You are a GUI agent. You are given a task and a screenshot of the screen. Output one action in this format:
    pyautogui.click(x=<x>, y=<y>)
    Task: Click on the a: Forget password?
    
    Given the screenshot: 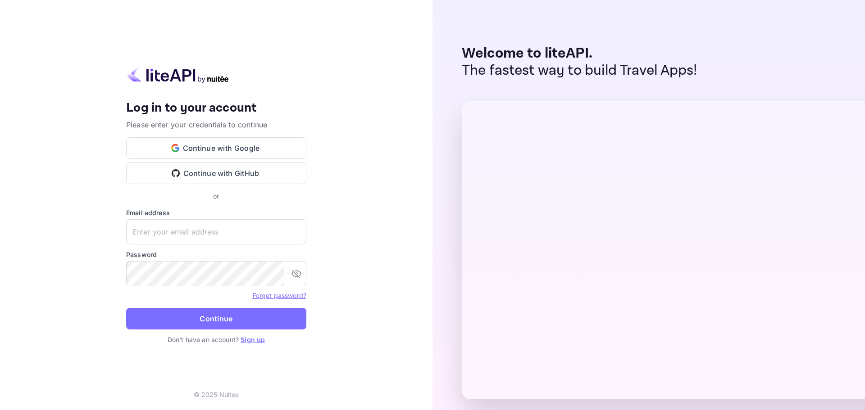 What is the action you would take?
    pyautogui.click(x=279, y=296)
    